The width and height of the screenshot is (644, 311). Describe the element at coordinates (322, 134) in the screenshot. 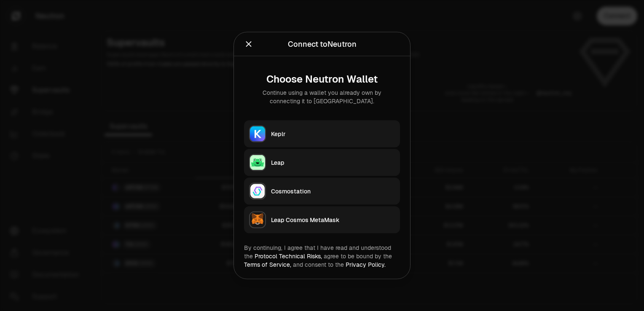

I see `button: KeplrKeplr` at that location.